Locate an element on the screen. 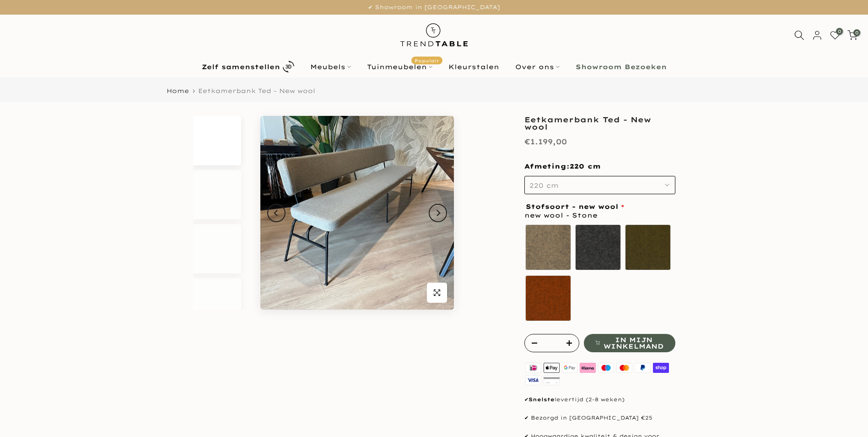  button: Next is located at coordinates (437, 213).